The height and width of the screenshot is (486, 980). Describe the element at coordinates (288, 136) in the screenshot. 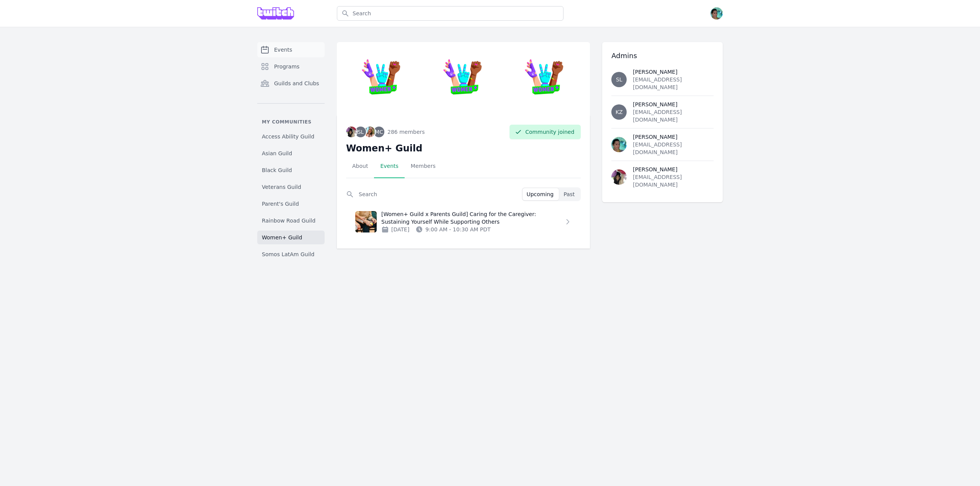

I see `span: Access Ability Guild` at that location.